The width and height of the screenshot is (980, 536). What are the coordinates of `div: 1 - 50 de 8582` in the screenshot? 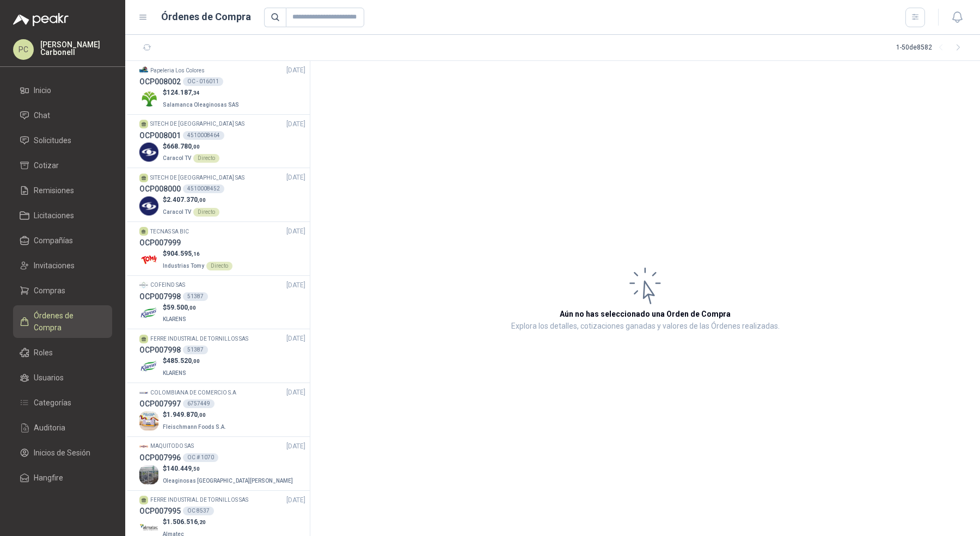 It's located at (931, 48).